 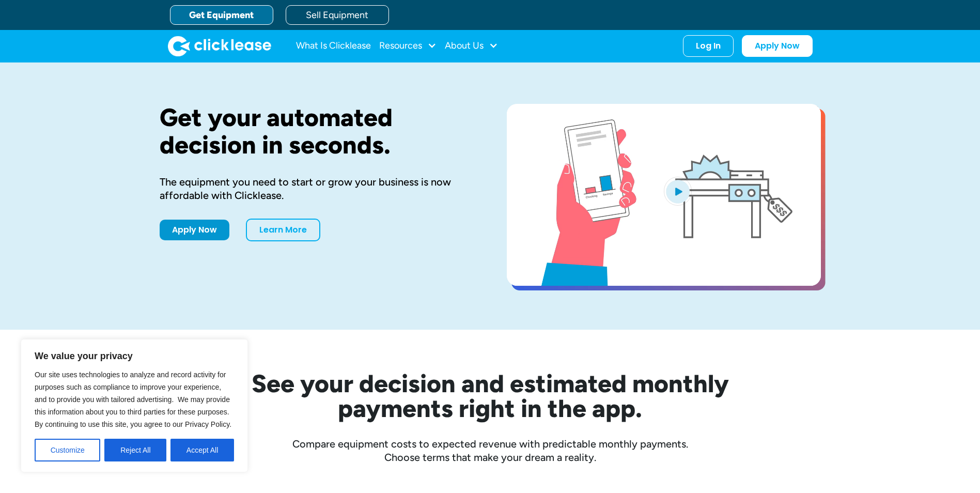 I want to click on button: Reject All, so click(x=136, y=450).